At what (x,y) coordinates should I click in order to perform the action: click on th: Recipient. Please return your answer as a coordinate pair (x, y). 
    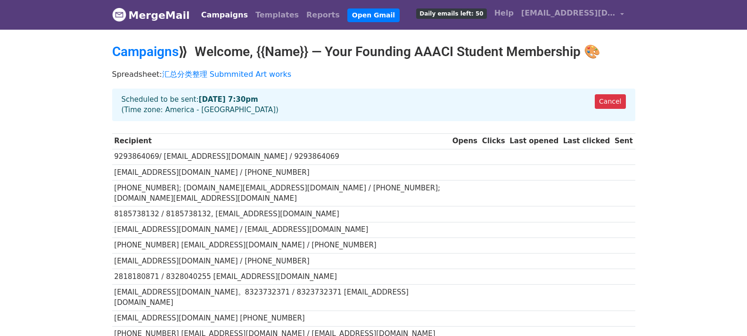
    Looking at the image, I should click on (281, 141).